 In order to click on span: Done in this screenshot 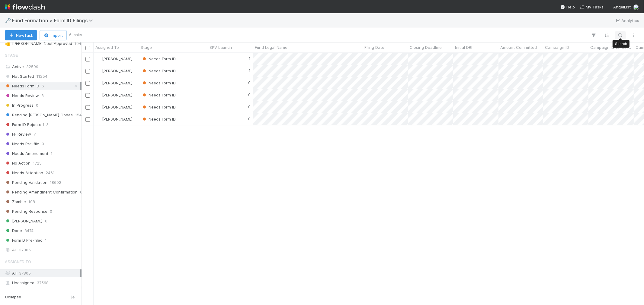, I will do `click(14, 231)`.